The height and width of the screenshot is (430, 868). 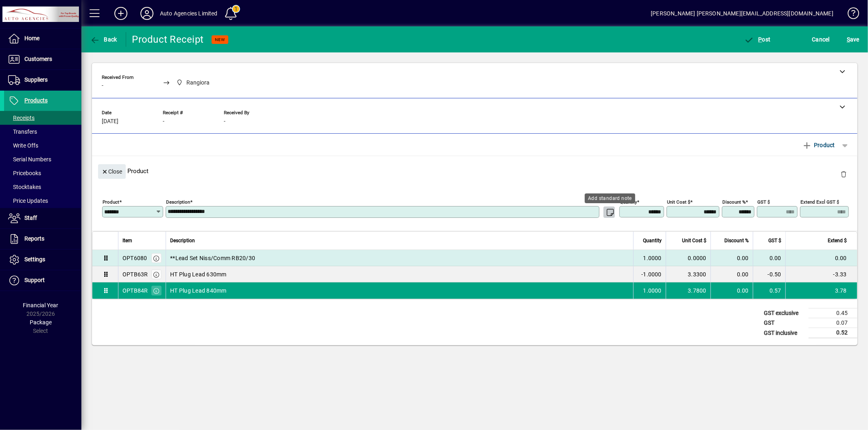 What do you see at coordinates (121, 14) in the screenshot?
I see `button: Add` at bounding box center [121, 14].